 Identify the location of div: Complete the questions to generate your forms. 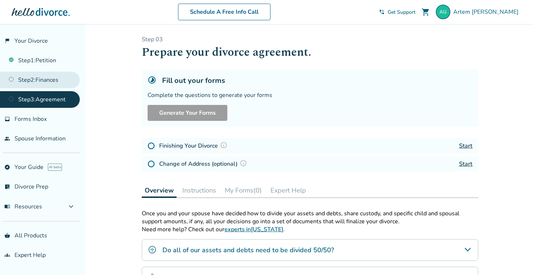
(310, 95).